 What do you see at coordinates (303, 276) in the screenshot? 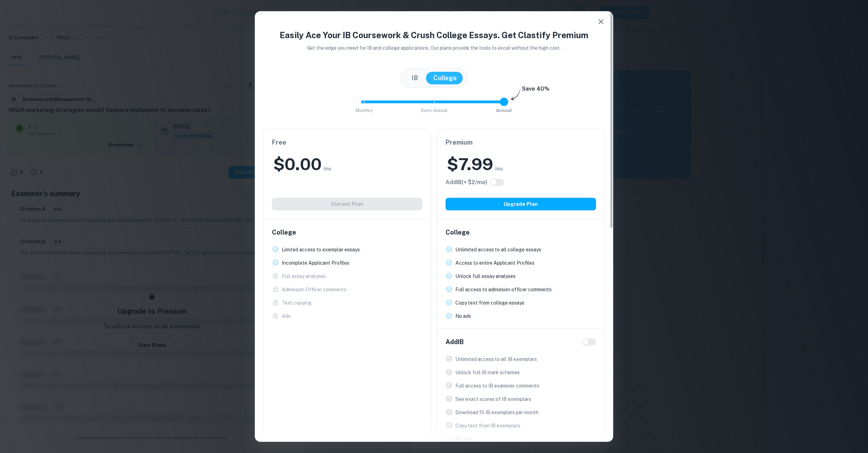
I see `p: Full essay analyses` at bounding box center [303, 276].